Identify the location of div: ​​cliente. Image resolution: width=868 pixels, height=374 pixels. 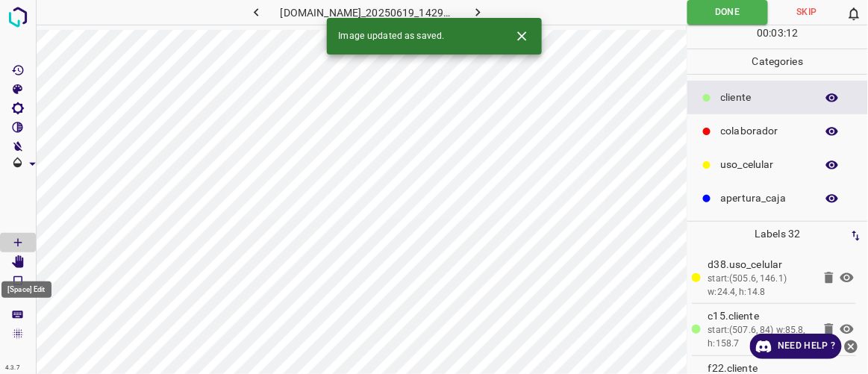
(777, 97).